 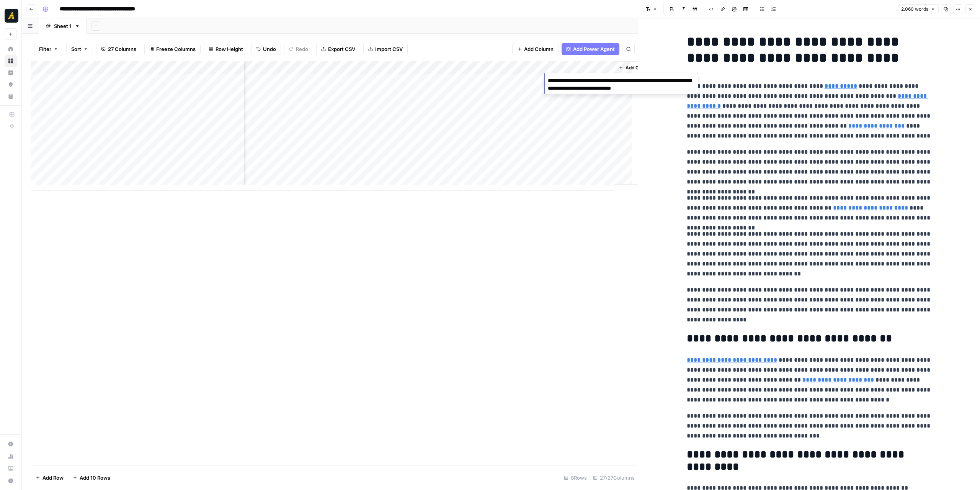 I want to click on div: 8 Rows, so click(x=576, y=478).